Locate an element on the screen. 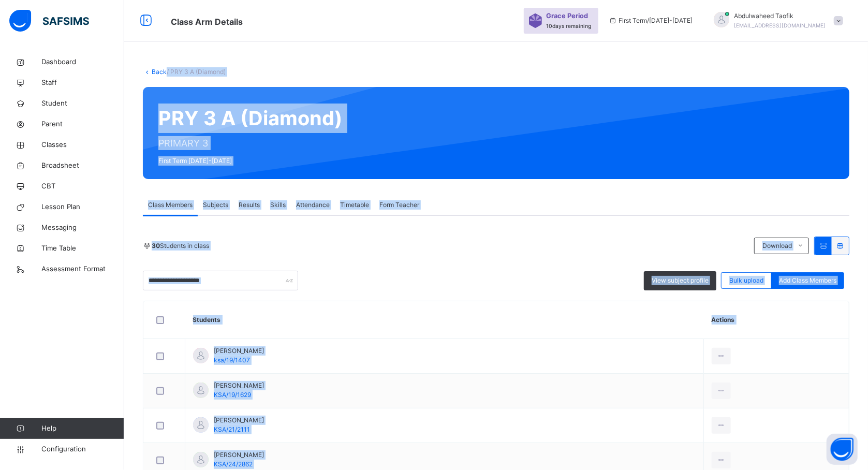  span: Time Table is located at coordinates (82, 248).